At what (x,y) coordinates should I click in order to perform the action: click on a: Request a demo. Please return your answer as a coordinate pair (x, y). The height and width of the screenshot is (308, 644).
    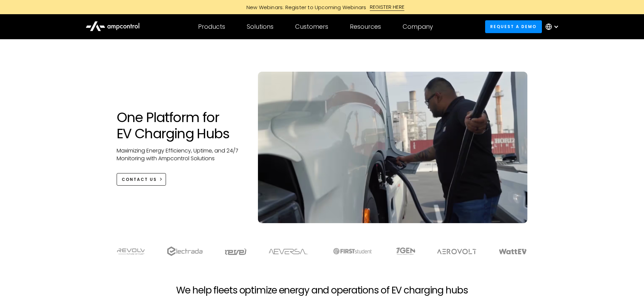
    Looking at the image, I should click on (513, 27).